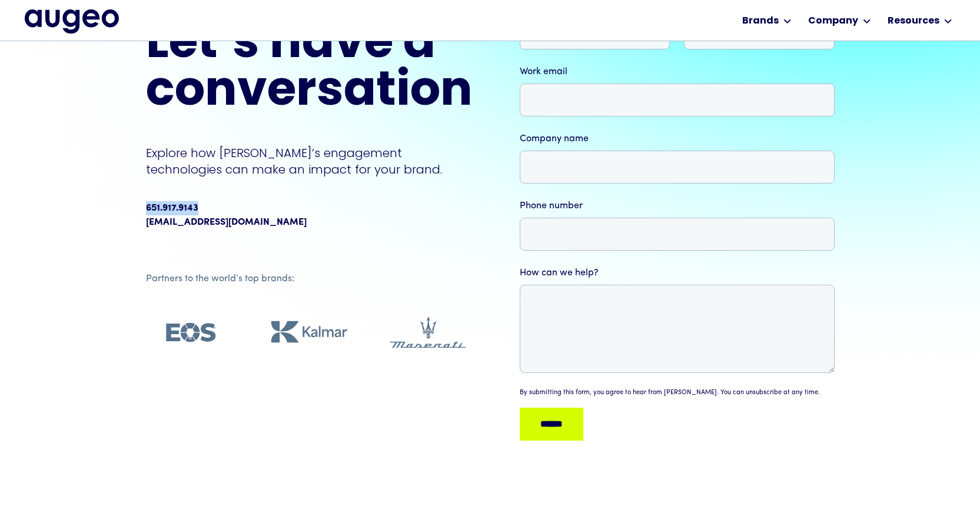  What do you see at coordinates (677, 139) in the screenshot?
I see `label: Company name` at bounding box center [677, 139].